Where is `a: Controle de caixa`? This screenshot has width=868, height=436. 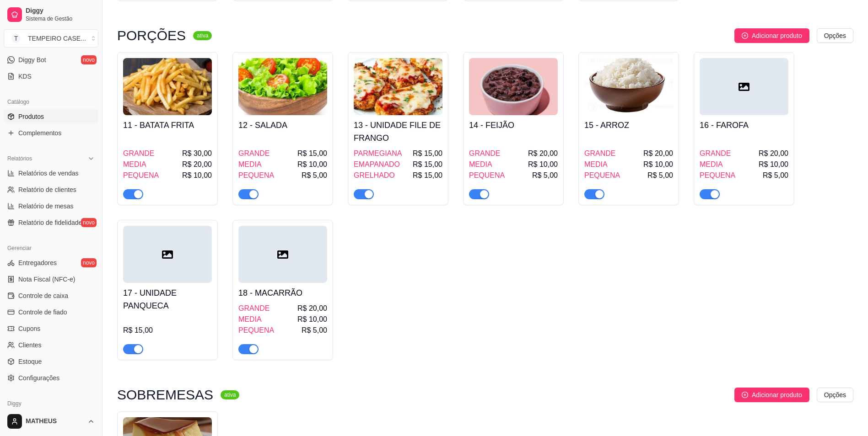
a: Controle de caixa is located at coordinates (51, 296).